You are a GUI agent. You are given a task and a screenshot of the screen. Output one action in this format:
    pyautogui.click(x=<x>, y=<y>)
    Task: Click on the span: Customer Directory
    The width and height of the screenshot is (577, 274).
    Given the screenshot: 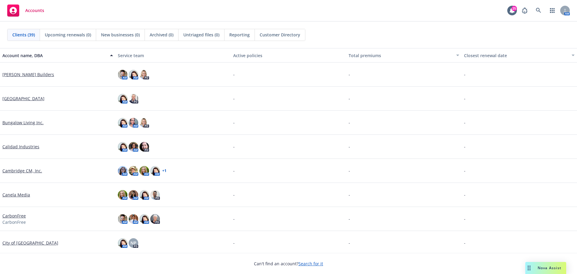 What is the action you would take?
    pyautogui.click(x=280, y=35)
    